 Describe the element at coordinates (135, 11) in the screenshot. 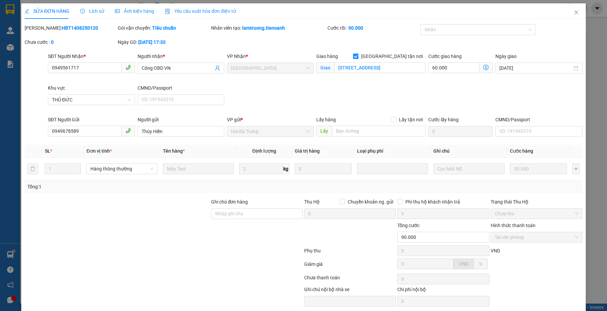

I see `span: Ảnh kiện hàng` at that location.